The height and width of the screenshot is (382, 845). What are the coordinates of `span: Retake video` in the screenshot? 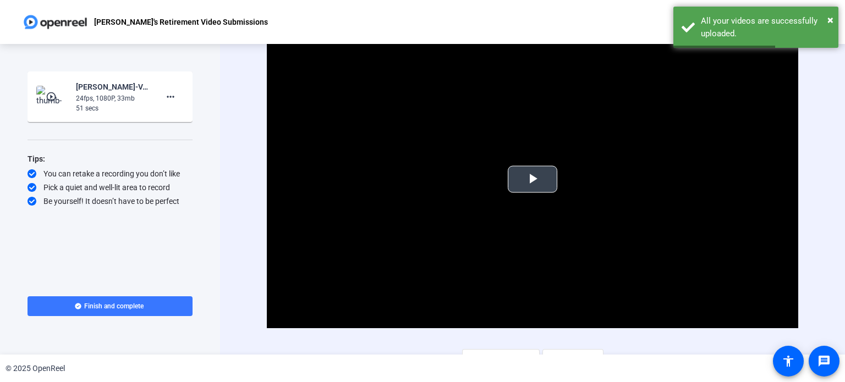 It's located at (573, 359).